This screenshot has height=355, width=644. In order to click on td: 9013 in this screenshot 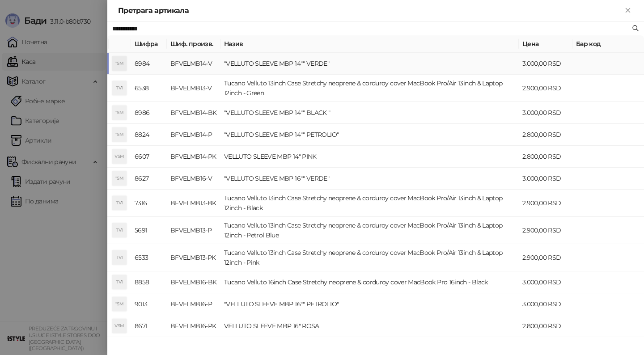, I will do `click(149, 304)`.